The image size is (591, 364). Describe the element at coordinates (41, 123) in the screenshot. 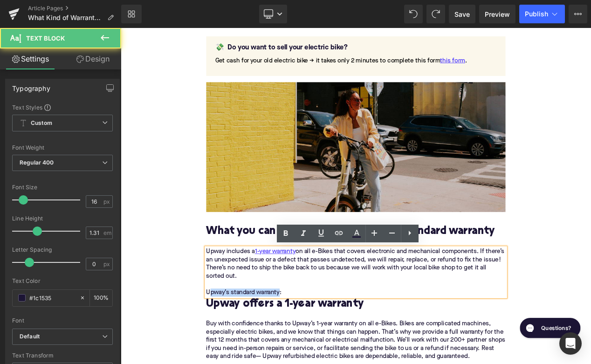

I see `b: Custom` at that location.